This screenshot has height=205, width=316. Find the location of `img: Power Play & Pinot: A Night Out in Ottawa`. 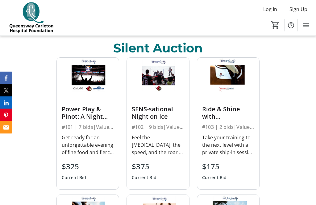

img: Power Play & Pinot: A Night Out in Ottawa is located at coordinates (88, 75).